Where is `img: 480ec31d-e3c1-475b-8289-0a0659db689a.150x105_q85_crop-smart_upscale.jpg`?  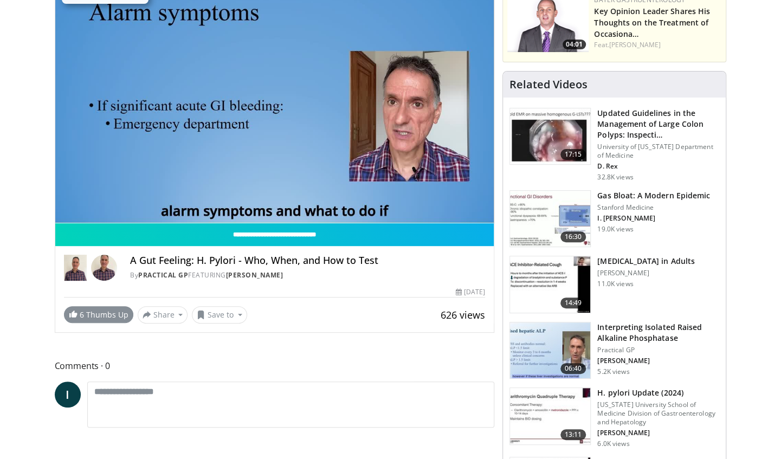
img: 480ec31d-e3c1-475b-8289-0a0659db689a.150x105_q85_crop-smart_upscale.jpg is located at coordinates (550, 219).